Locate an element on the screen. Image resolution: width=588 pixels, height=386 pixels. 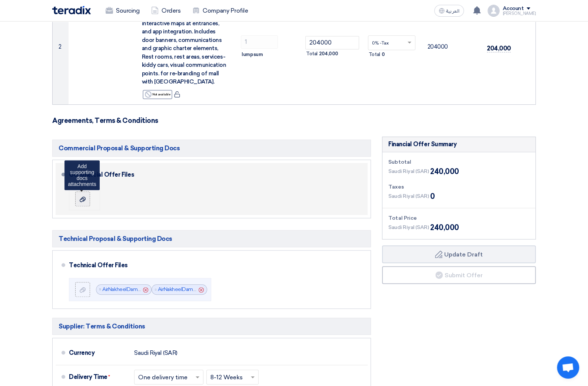
img: profile_test.png is located at coordinates (494, 11).